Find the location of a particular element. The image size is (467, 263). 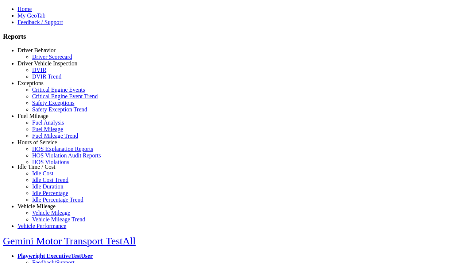

a: Vehicle Performance is located at coordinates (42, 226).